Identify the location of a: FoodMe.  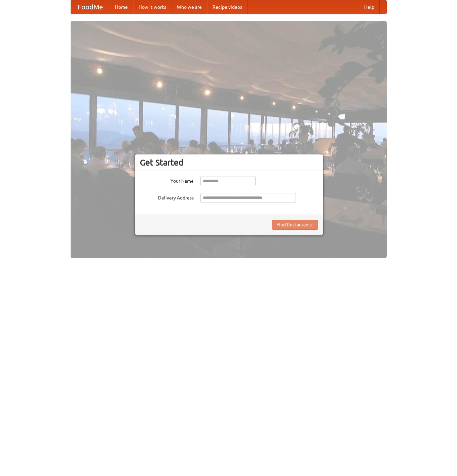
(90, 7).